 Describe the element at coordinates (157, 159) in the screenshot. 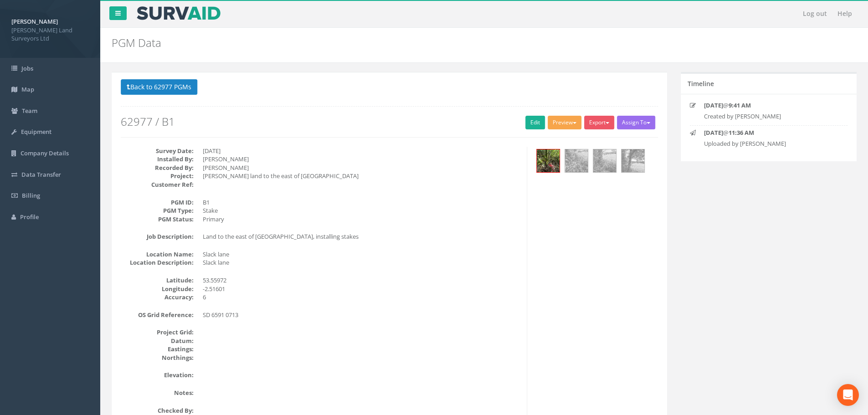

I see `dt: Installed By:` at that location.